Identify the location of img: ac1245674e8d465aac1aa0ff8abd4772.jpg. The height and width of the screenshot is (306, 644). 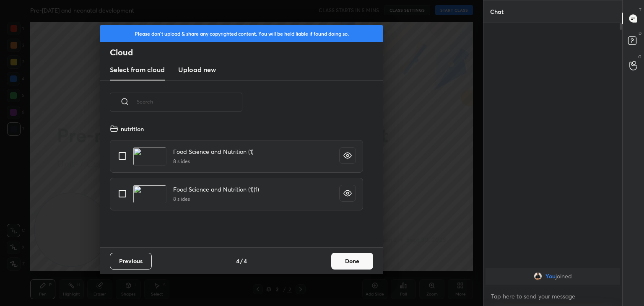
(537, 276).